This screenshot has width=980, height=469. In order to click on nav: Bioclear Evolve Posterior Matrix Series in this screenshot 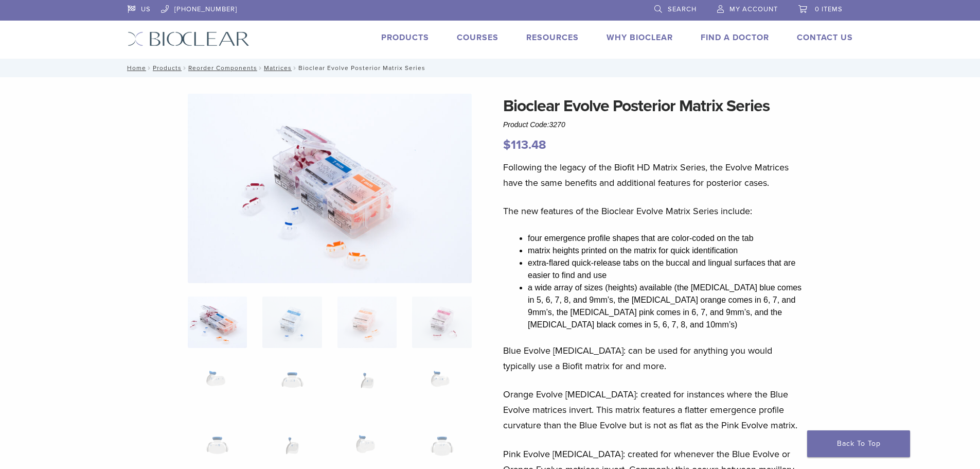, I will do `click(490, 68)`.